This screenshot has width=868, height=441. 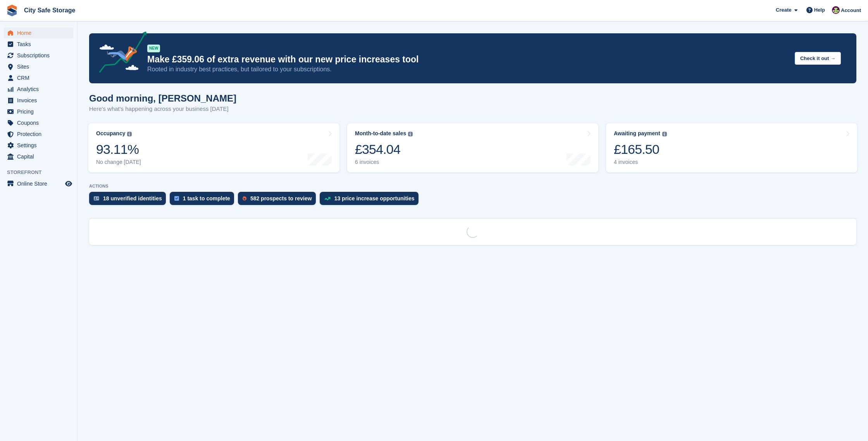 I want to click on span: Sites, so click(x=40, y=66).